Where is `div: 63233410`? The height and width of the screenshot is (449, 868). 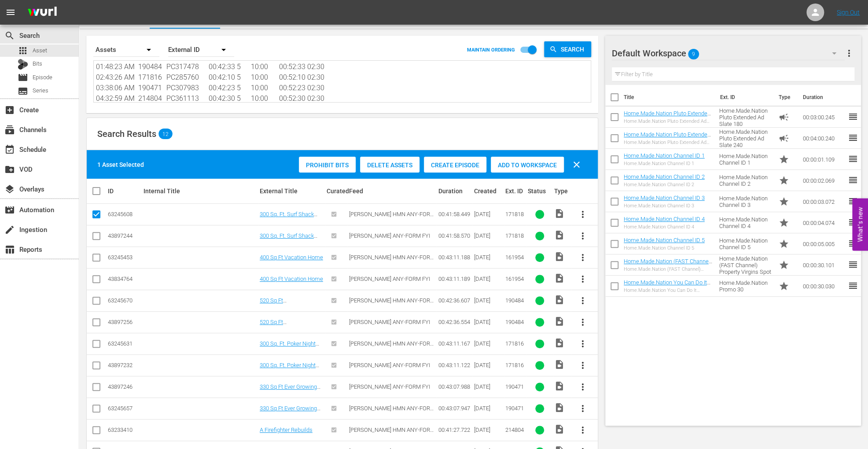
div: 63233410 is located at coordinates (124, 430).